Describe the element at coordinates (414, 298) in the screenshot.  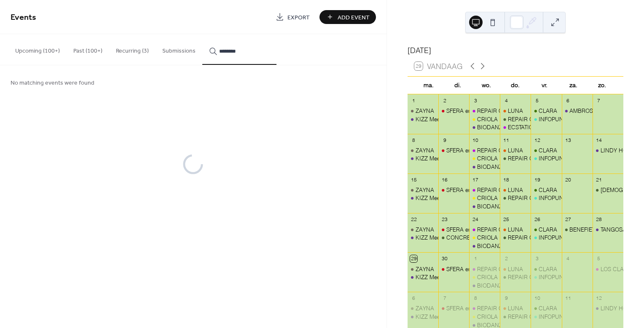
I see `div: 6` at that location.